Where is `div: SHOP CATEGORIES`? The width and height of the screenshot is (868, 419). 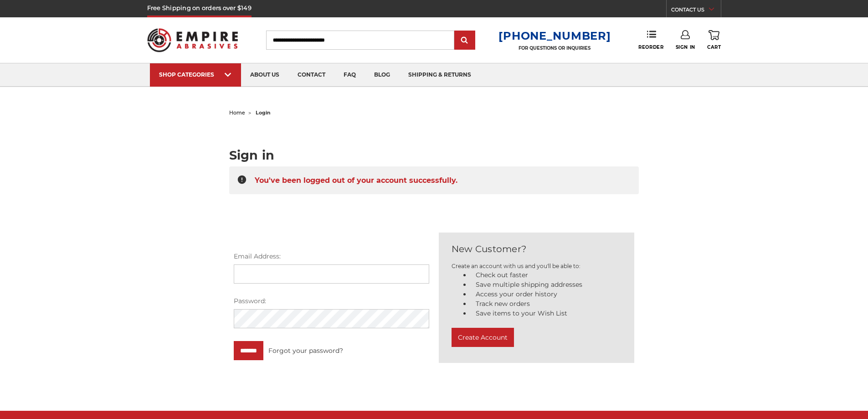 div: SHOP CATEGORIES is located at coordinates (196, 74).